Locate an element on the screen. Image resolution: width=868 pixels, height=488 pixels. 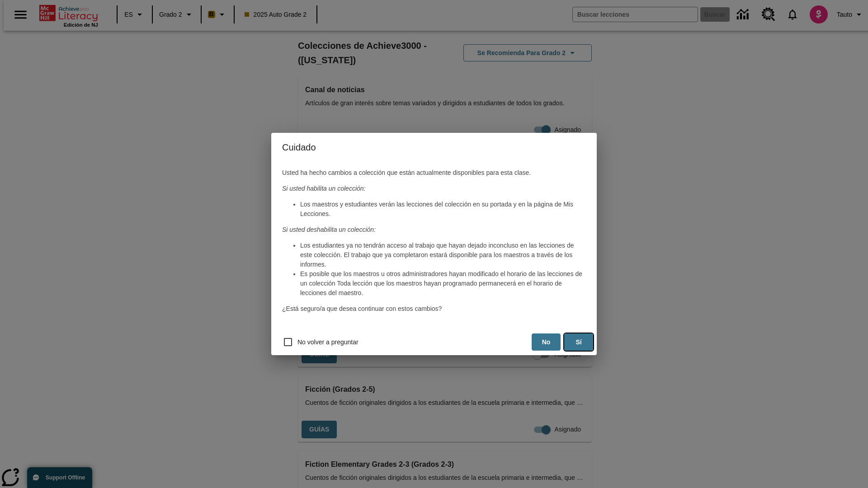
li: Los maestros y estudiantes verán las lecciones del colección en su portada y en la página de Mis ... is located at coordinates (443, 209).